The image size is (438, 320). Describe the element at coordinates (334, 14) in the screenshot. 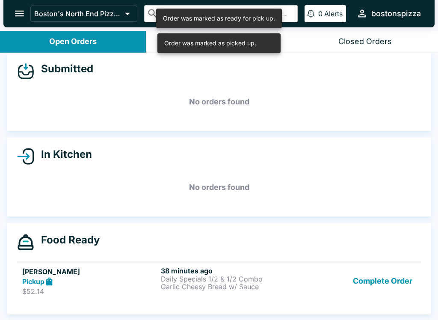

I see `p: Alerts` at that location.